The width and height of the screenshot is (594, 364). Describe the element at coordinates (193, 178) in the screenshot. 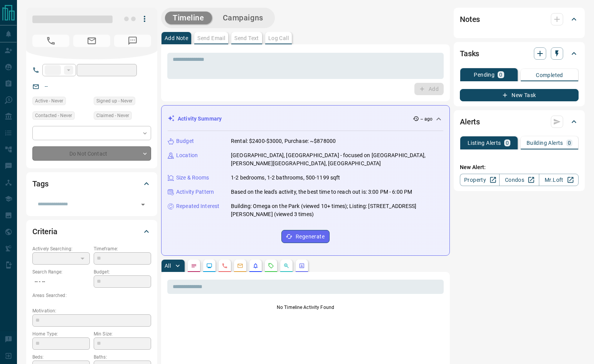

I see `p: Size & Rooms` at that location.